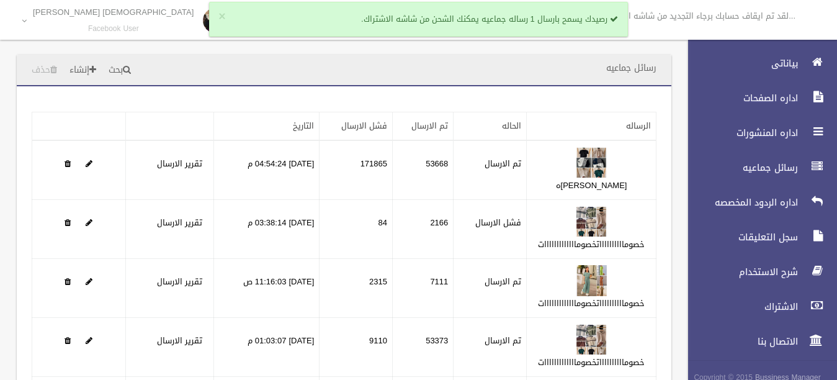  What do you see at coordinates (757, 307) in the screenshot?
I see `a: الاشتراك` at bounding box center [757, 307].